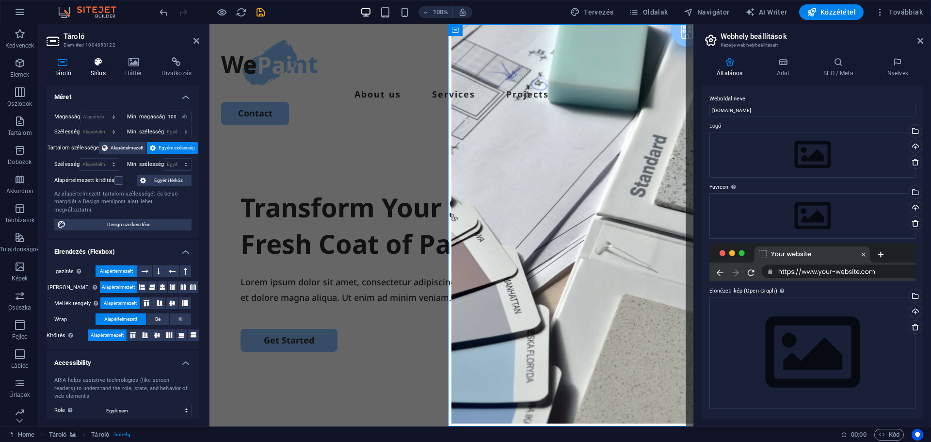 The height and width of the screenshot is (442, 931). I want to click on p: Csúszka, so click(19, 307).